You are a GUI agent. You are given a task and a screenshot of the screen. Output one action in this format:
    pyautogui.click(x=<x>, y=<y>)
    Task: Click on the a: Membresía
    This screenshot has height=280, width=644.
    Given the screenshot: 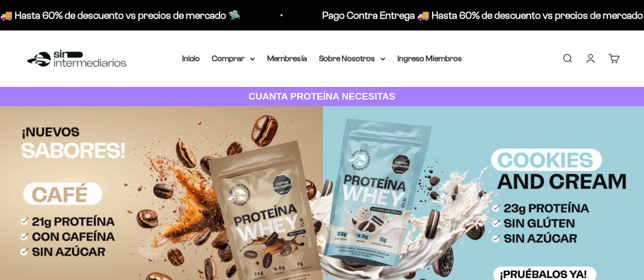 What is the action you would take?
    pyautogui.click(x=287, y=58)
    